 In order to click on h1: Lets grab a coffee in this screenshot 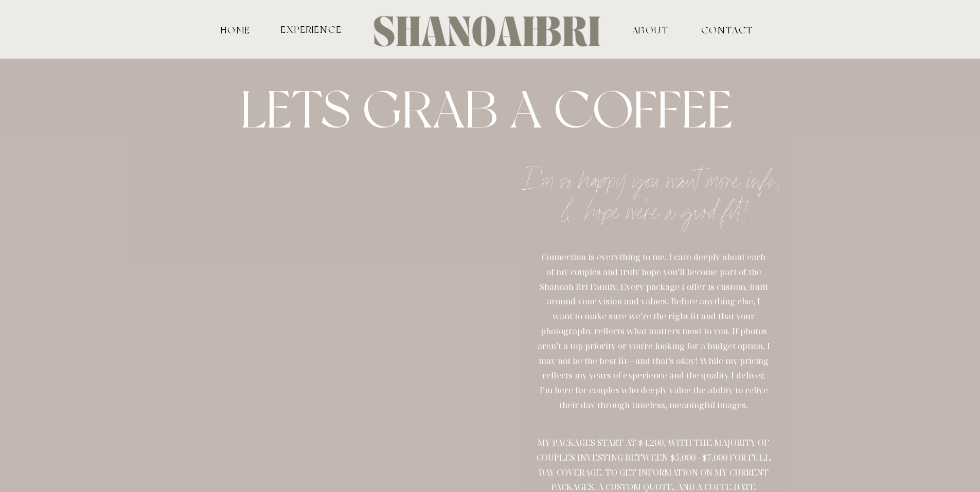, I will do `click(487, 107)`.